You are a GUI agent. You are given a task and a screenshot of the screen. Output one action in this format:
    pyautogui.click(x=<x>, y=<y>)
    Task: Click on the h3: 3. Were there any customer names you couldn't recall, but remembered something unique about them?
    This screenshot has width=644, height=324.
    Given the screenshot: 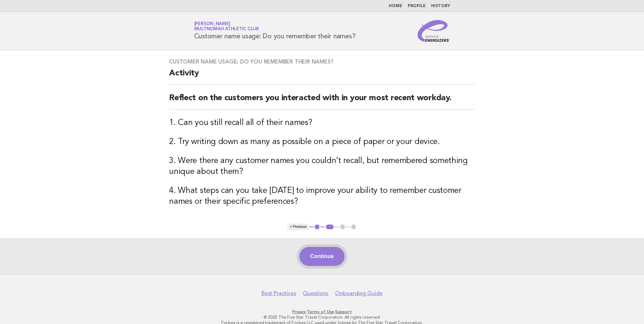 What is the action you would take?
    pyautogui.click(x=322, y=167)
    